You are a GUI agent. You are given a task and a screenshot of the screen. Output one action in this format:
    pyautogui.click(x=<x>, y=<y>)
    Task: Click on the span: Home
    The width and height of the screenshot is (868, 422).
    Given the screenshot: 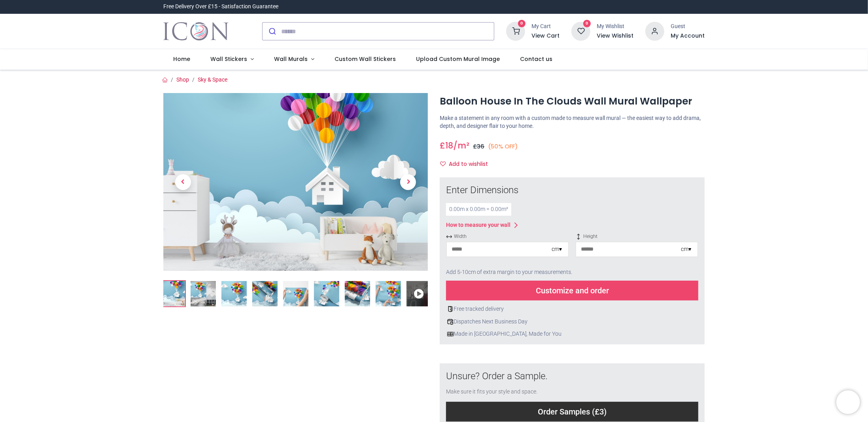 What is the action you would take?
    pyautogui.click(x=181, y=59)
    